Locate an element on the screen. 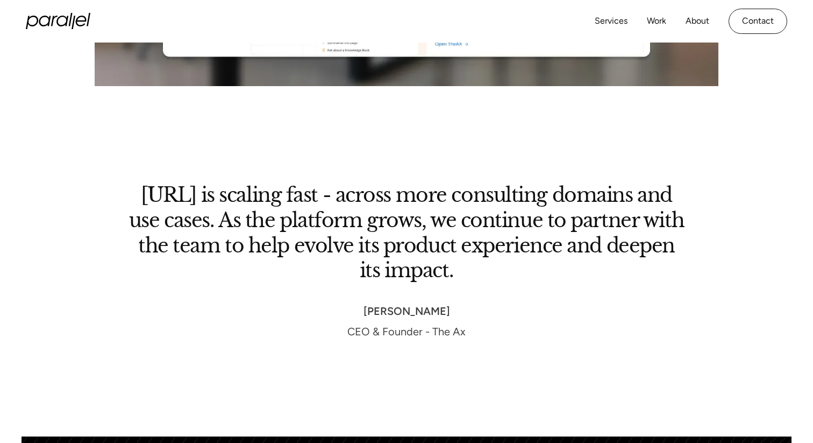 This screenshot has height=443, width=813. a: home is located at coordinates (58, 21).